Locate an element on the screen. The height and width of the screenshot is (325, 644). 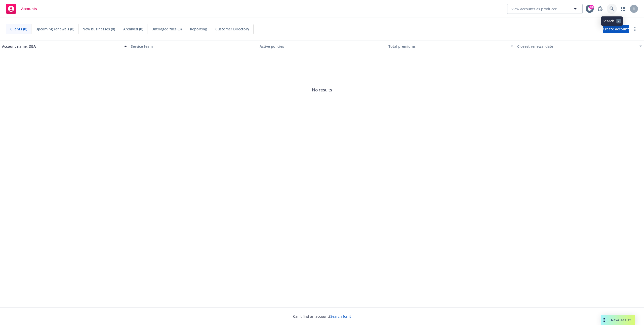
button: Active policies is located at coordinates (322, 46).